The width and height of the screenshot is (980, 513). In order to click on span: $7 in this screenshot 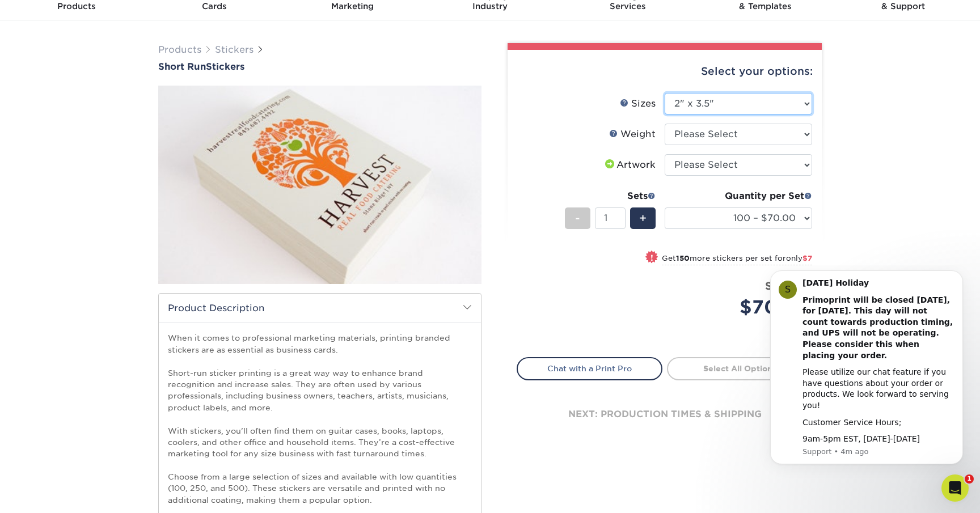, I will do `click(807, 258)`.